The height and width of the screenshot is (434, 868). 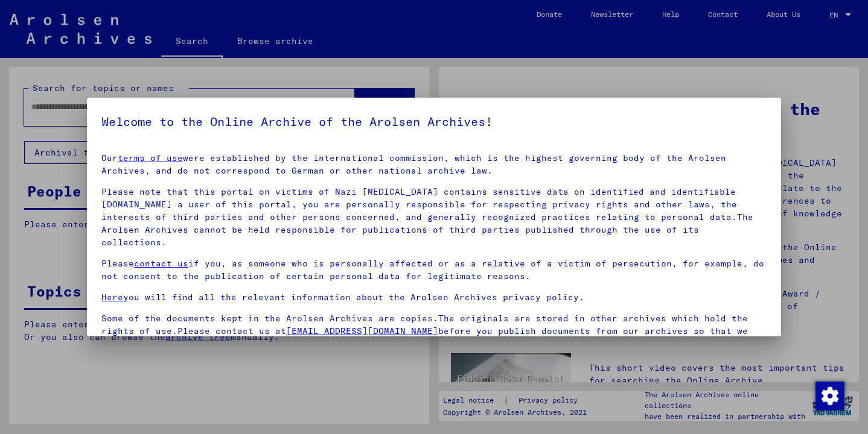 I want to click on p: Our were established by the international commission, which is the highest governing body of the ..., so click(x=434, y=165).